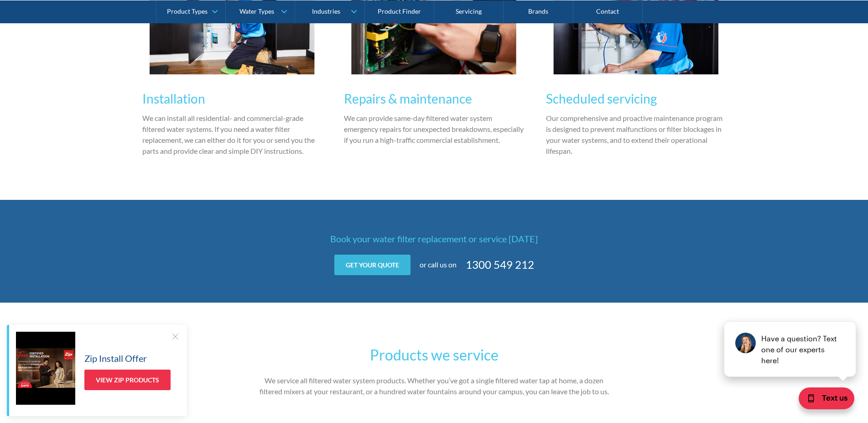  Describe the element at coordinates (49, 21) in the screenshot. I see `button: Select to open the chat widget` at that location.